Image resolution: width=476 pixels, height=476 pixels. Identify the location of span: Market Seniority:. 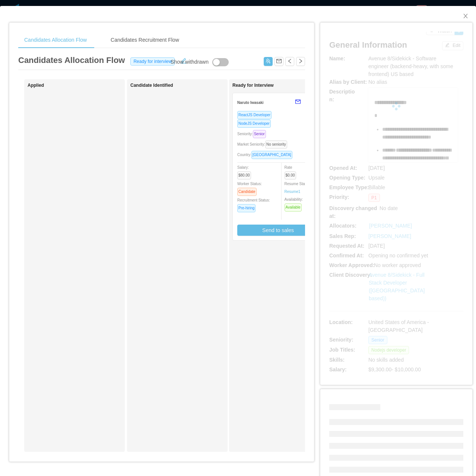
(264, 144).